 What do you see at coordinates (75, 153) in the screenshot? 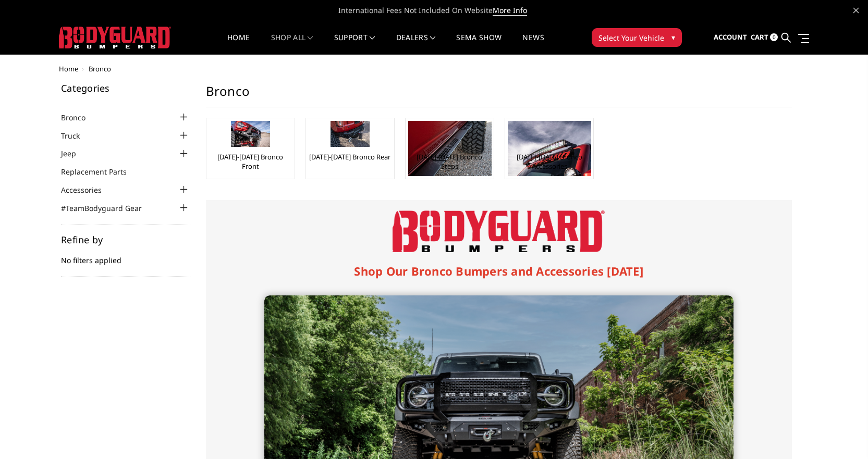
I see `a: Jeep` at bounding box center [75, 153].